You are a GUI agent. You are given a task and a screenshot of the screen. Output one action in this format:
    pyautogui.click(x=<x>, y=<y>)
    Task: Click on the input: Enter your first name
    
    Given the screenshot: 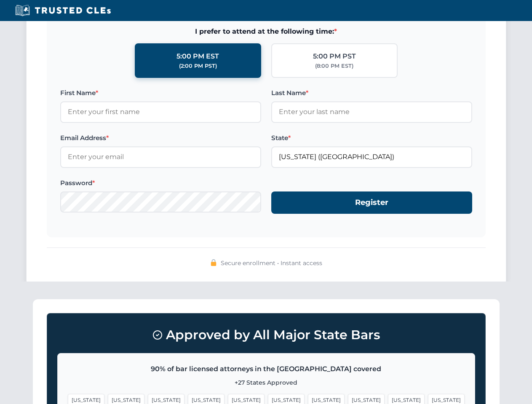 What is the action you would take?
    pyautogui.click(x=161, y=112)
    